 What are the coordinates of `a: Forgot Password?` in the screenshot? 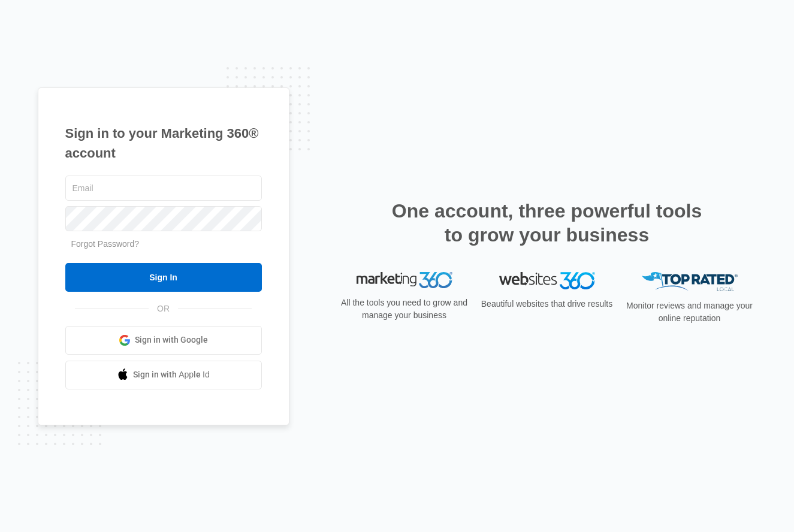 It's located at (105, 244).